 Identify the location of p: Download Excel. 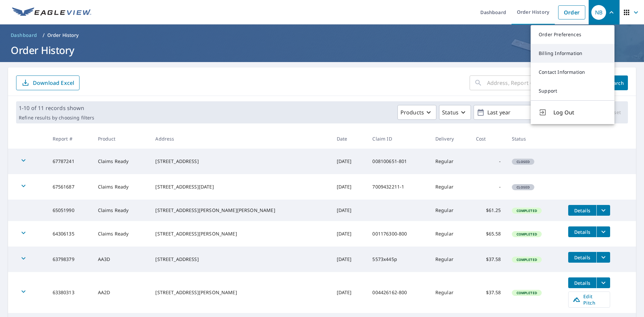
(53, 83).